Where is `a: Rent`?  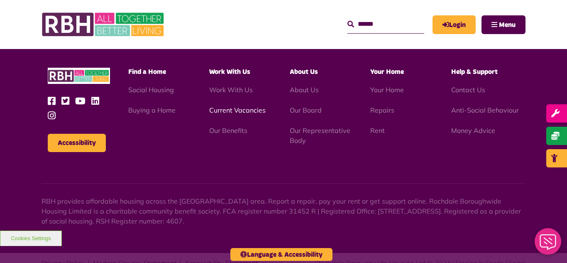
a: Rent is located at coordinates (377, 130).